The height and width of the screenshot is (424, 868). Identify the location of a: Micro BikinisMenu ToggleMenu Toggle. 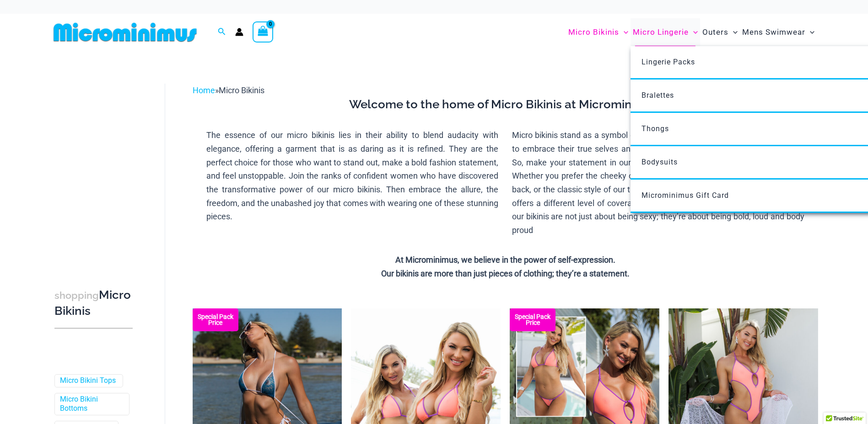
(599, 32).